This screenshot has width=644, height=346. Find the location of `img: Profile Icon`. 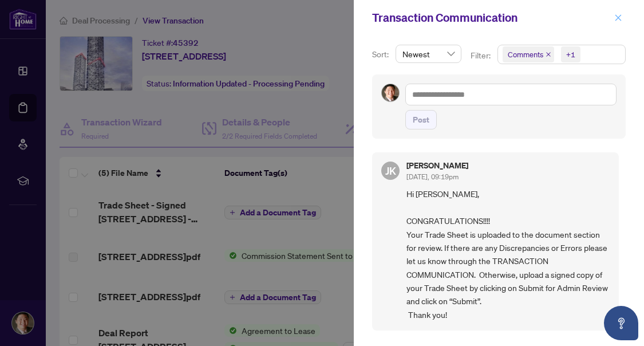

img: Profile Icon is located at coordinates (390, 93).